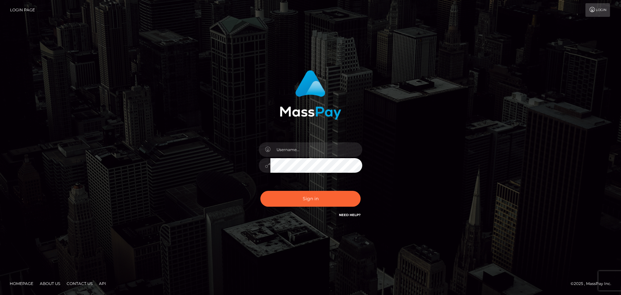  I want to click on a: Login, so click(598, 10).